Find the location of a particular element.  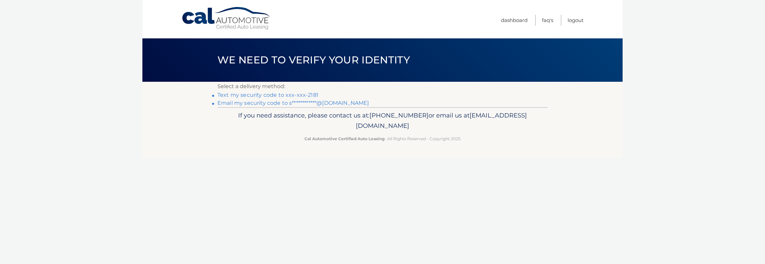

p: If you need assistance, please contact us at: or email us at is located at coordinates (383, 121).